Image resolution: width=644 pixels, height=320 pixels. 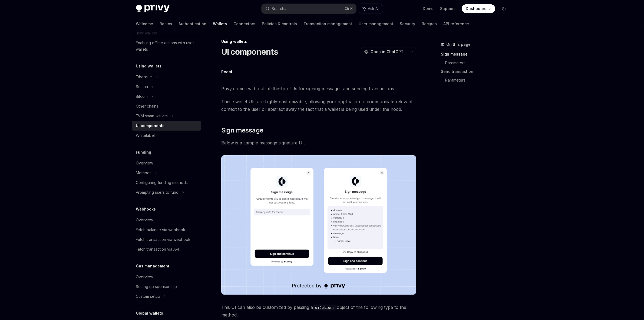 I want to click on a: Basics, so click(x=166, y=24).